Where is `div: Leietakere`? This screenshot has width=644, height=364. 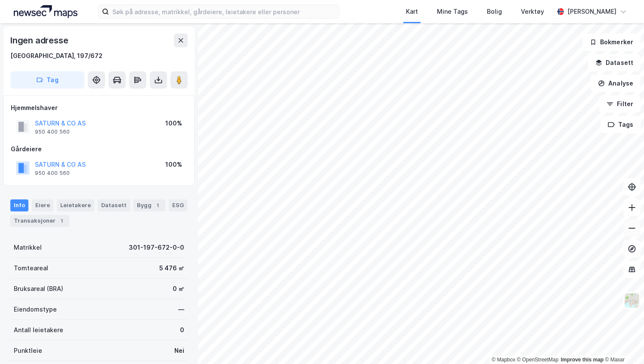
div: Leietakere is located at coordinates (75, 205).